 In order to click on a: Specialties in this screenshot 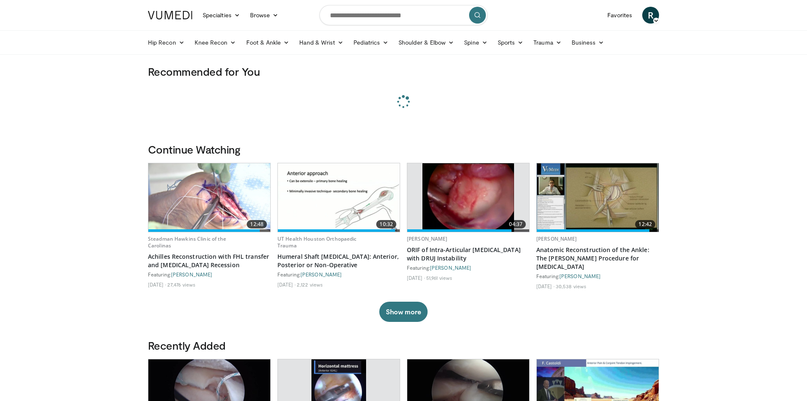, I will do `click(221, 15)`.